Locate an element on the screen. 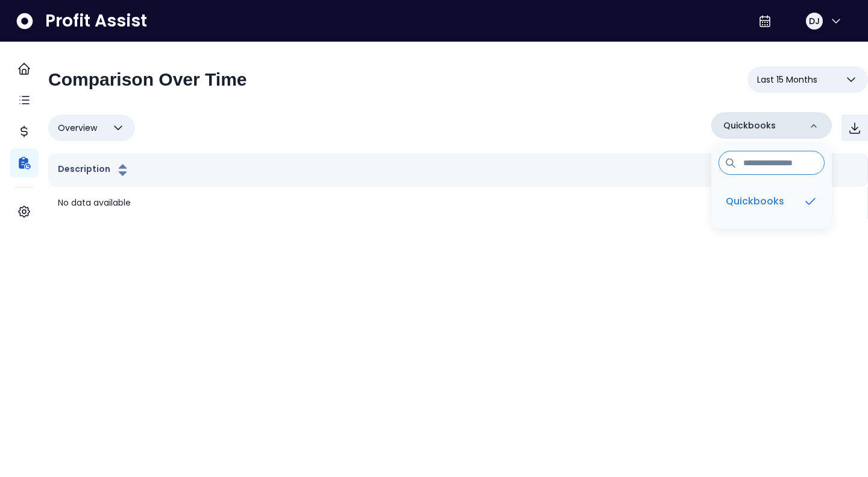 This screenshot has width=868, height=477. span: Overview is located at coordinates (77, 128).